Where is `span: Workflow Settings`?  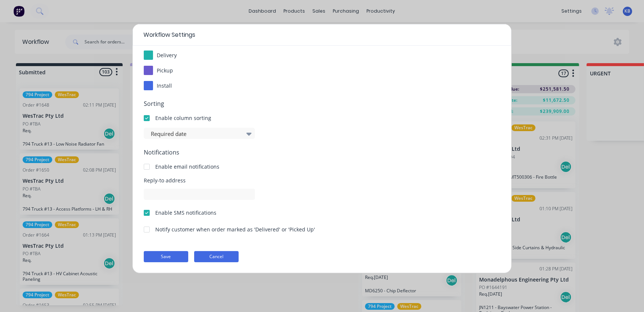
span: Workflow Settings is located at coordinates (170, 35).